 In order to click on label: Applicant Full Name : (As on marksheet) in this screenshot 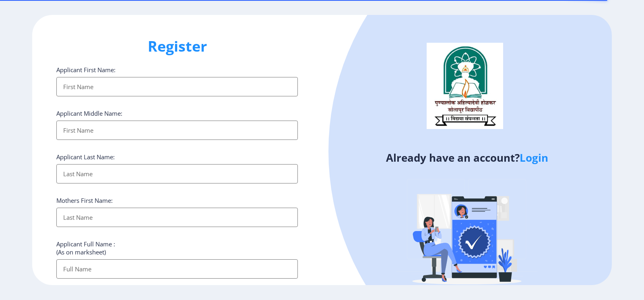, I will do `click(85, 247)`.